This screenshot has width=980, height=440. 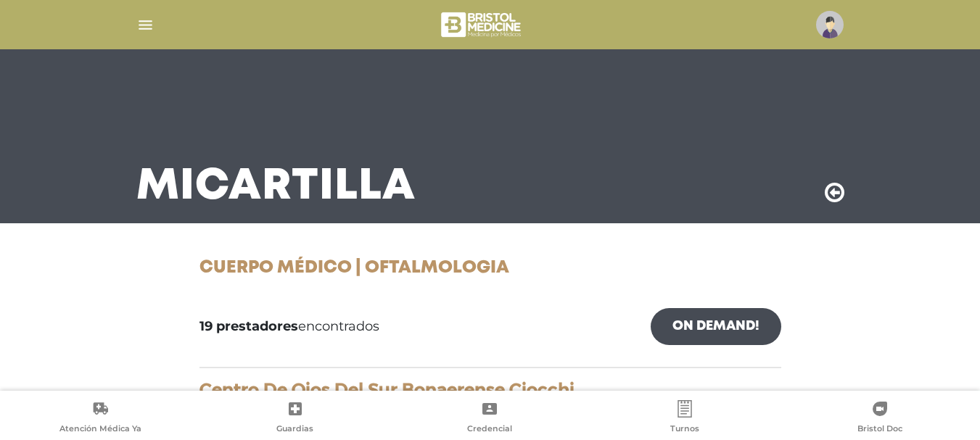 What do you see at coordinates (490, 418) in the screenshot?
I see `a: Credencial` at bounding box center [490, 418].